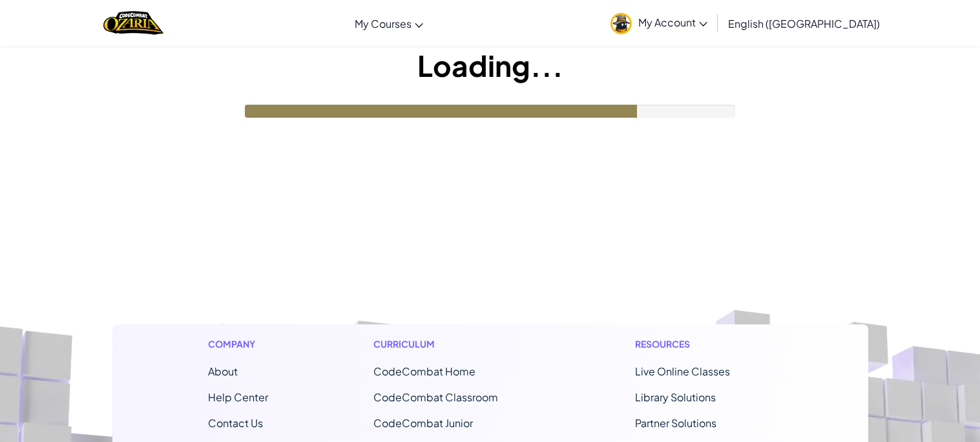 This screenshot has width=980, height=442. What do you see at coordinates (452, 343) in the screenshot?
I see `h1: Curriculum` at bounding box center [452, 343].